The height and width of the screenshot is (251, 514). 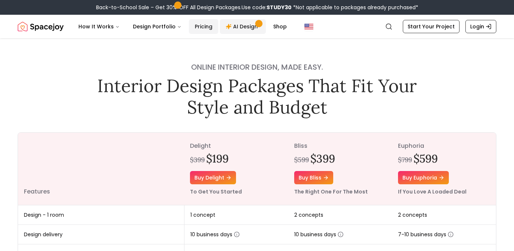 I want to click on th: Features, so click(x=101, y=169).